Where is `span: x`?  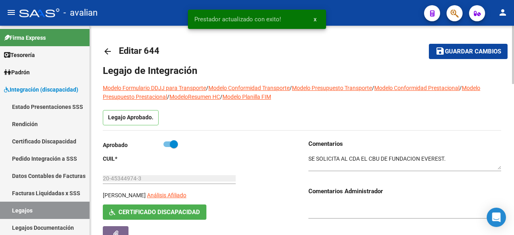 span: x is located at coordinates (315, 19).